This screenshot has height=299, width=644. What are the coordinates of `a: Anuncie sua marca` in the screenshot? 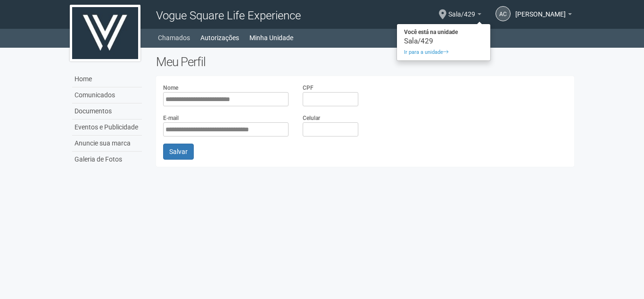 It's located at (107, 143).